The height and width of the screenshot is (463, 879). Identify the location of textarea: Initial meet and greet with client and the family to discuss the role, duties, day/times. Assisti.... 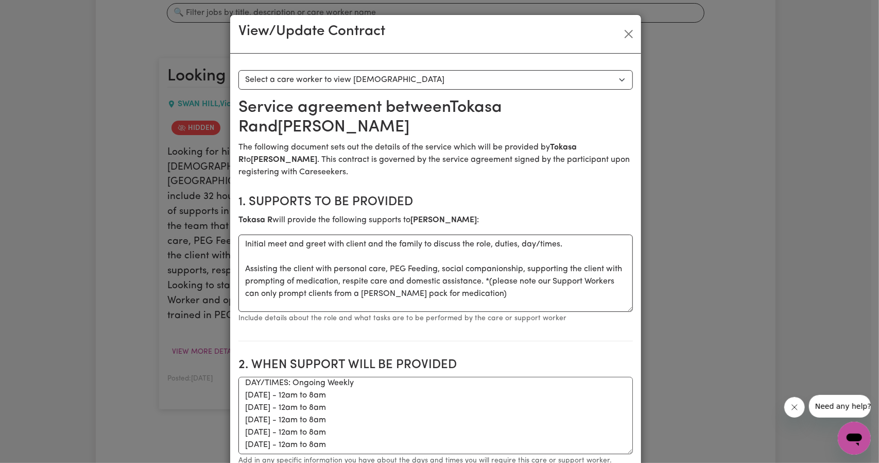
(436, 273).